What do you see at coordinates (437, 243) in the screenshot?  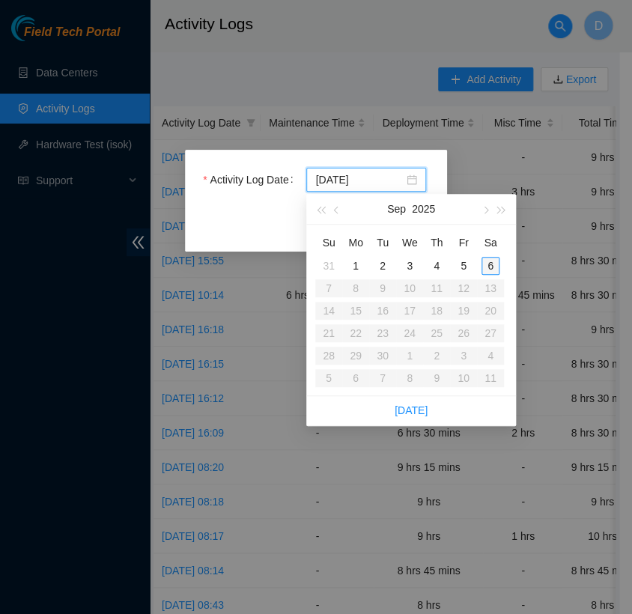 I see `th: Th` at bounding box center [437, 243].